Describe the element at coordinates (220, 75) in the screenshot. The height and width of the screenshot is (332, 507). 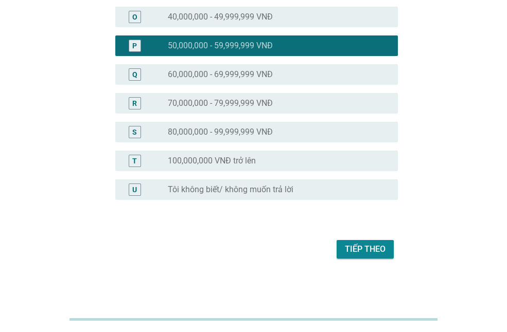
I see `label: 60,000,000 - 69,999,999 VNĐ` at that location.